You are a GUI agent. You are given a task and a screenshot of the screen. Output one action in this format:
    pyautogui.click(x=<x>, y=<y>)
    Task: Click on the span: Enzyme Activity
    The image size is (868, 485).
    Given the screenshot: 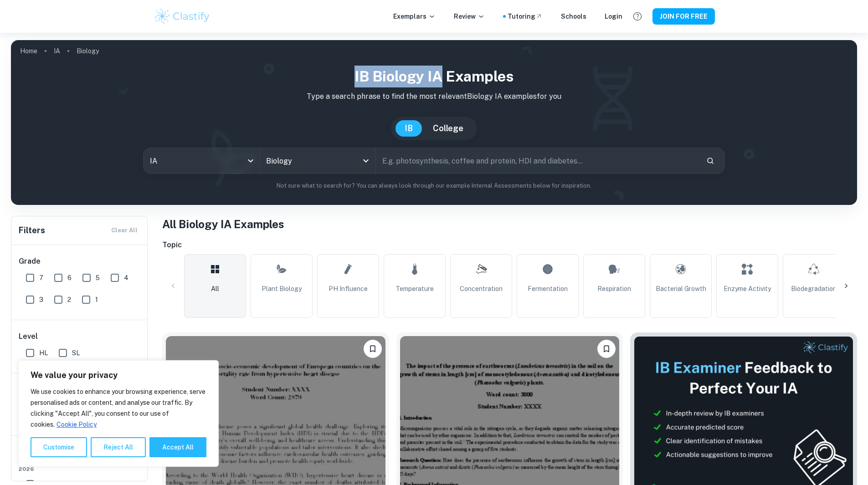 What is the action you would take?
    pyautogui.click(x=747, y=289)
    